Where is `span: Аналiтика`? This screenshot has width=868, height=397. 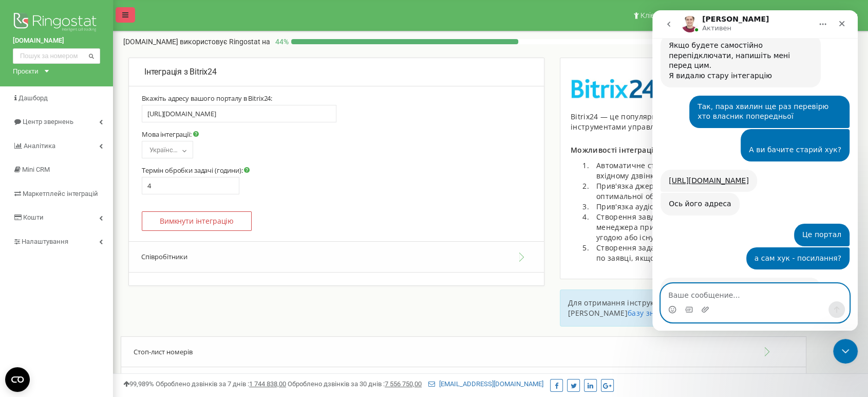 span: Аналiтика is located at coordinates (40, 145).